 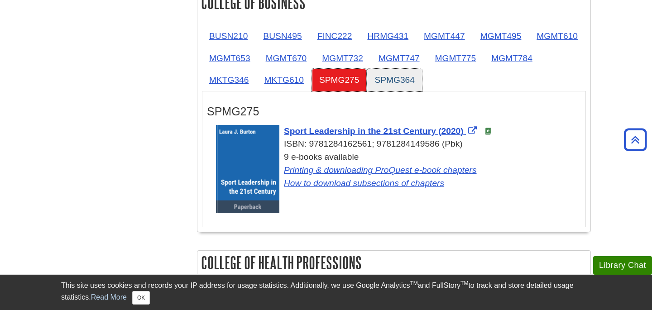 I want to click on div: 9 e-books available, so click(x=398, y=170).